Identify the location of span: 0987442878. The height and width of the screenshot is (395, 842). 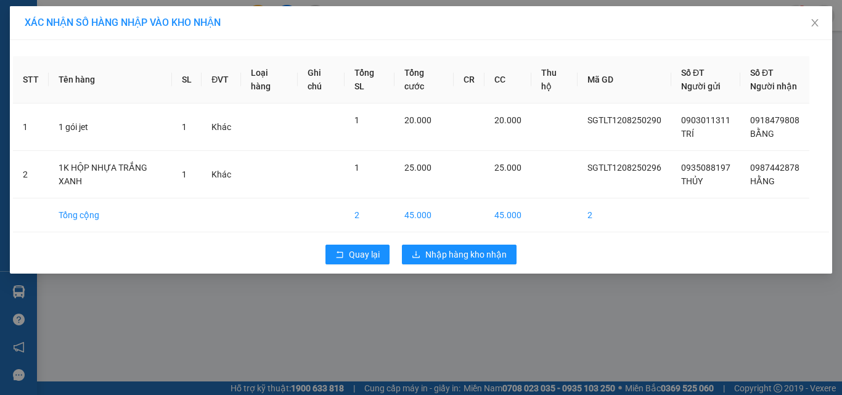
(775, 168).